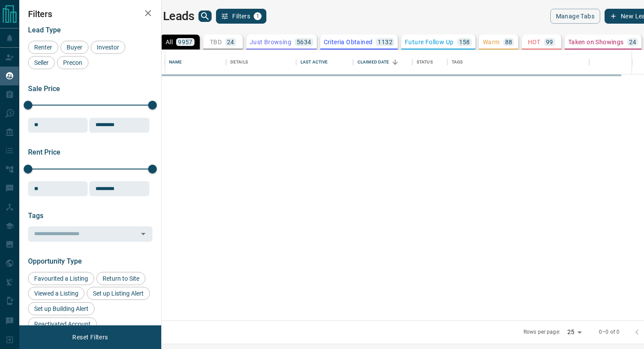 This screenshot has height=349, width=644. Describe the element at coordinates (44, 30) in the screenshot. I see `span: Lead Type` at that location.